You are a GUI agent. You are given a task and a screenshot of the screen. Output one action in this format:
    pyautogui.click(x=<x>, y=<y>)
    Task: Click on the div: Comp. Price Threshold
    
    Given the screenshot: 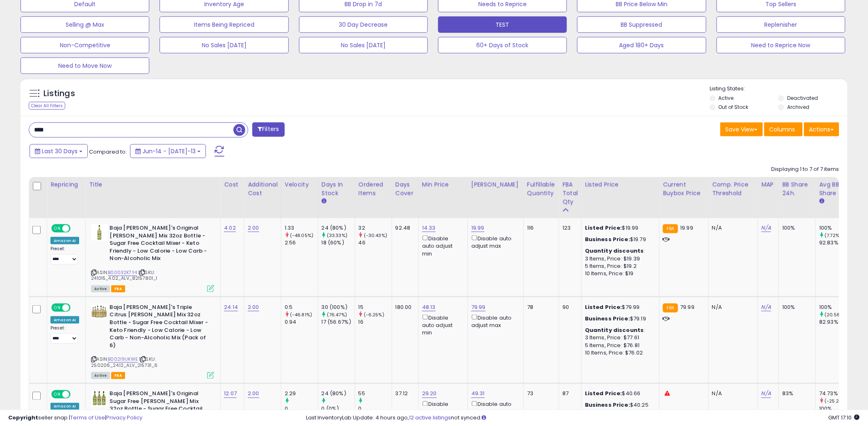 What is the action you would take?
    pyautogui.click(x=733, y=189)
    